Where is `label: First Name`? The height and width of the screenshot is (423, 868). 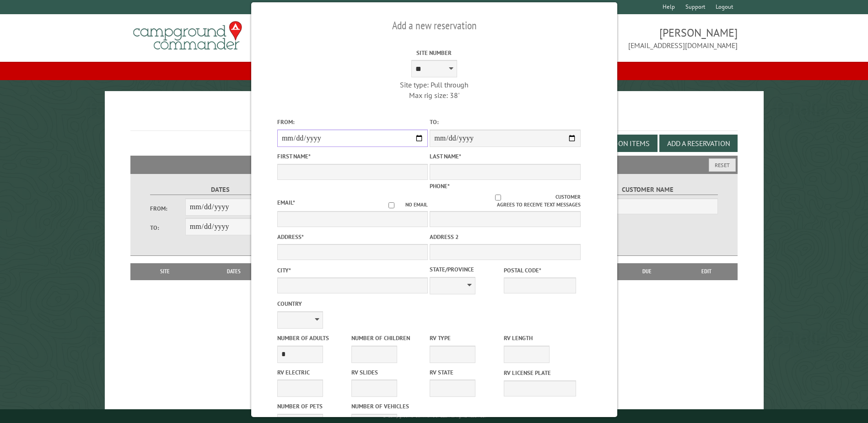 label: First Name is located at coordinates (352, 156).